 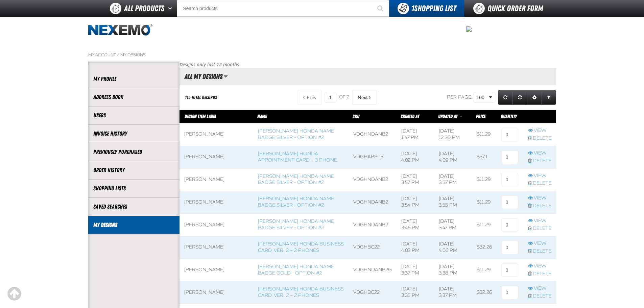 What do you see at coordinates (410, 116) in the screenshot?
I see `span: Created At` at bounding box center [410, 116].